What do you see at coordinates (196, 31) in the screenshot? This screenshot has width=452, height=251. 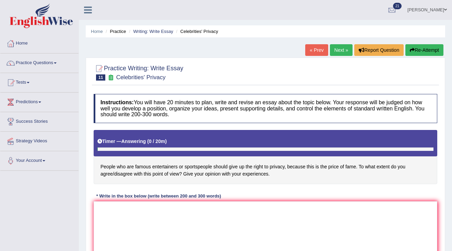 I see `li: Celebrities' Privacy` at bounding box center [196, 31].